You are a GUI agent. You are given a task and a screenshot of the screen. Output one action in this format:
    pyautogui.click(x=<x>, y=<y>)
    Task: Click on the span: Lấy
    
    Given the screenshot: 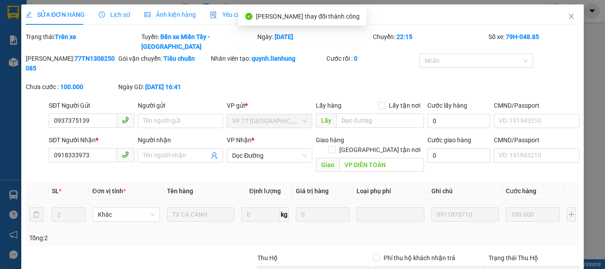 What is the action you would take?
    pyautogui.click(x=326, y=120)
    